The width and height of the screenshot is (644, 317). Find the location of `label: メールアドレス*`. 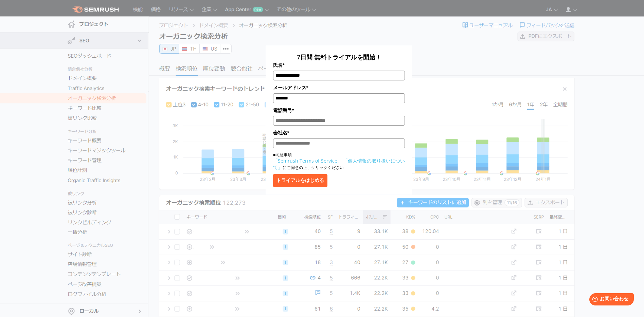

label: メールアドレス* is located at coordinates (339, 88).